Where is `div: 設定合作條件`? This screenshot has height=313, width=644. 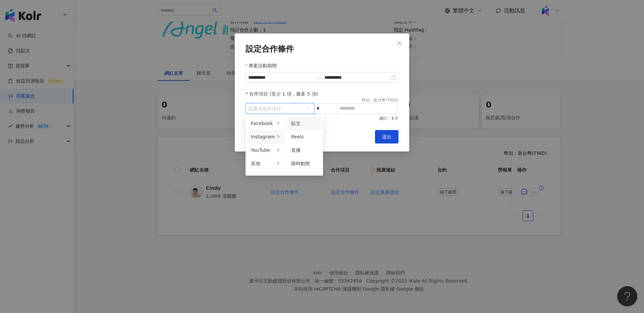 div: 設定合作條件 is located at coordinates (322, 49).